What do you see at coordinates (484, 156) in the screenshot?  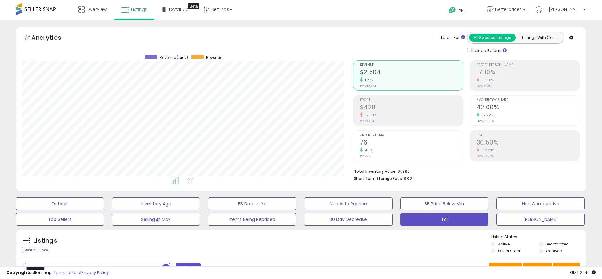 I see `small: Prev: 34.75%` at bounding box center [484, 156].